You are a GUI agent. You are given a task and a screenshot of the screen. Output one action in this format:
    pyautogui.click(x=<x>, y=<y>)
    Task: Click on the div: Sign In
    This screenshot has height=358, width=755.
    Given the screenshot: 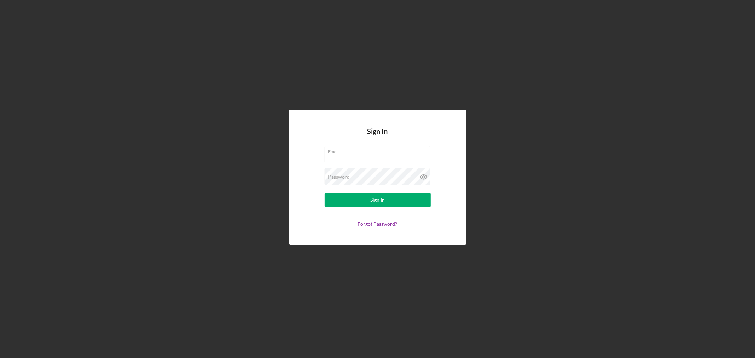 What is the action you would take?
    pyautogui.click(x=377, y=200)
    